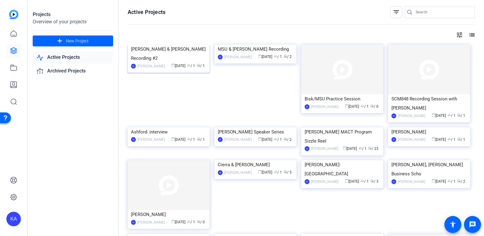  What do you see at coordinates (472, 35) in the screenshot?
I see `mat-icon: list` at bounding box center [472, 35].